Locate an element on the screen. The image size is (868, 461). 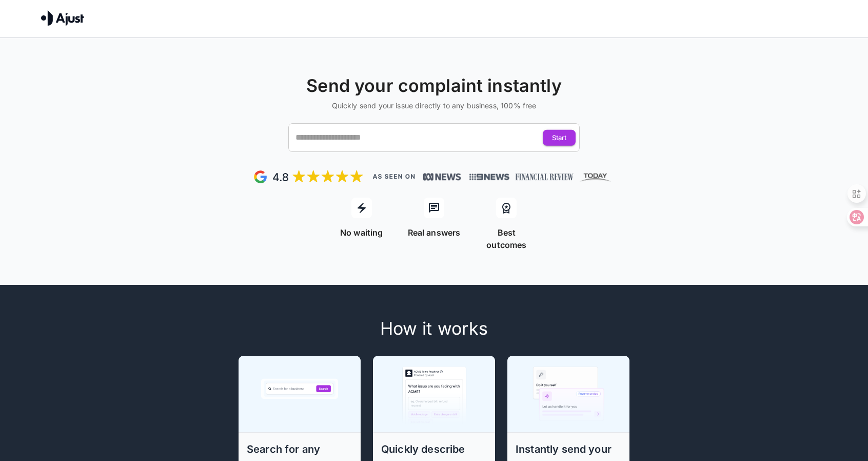
h4: How it works is located at coordinates (434, 328).